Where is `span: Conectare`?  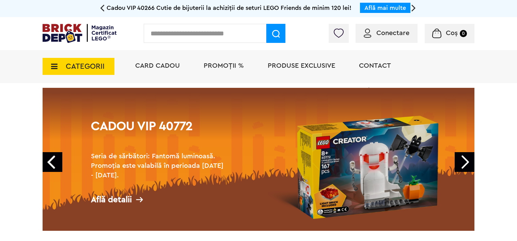 span: Conectare is located at coordinates (393, 33).